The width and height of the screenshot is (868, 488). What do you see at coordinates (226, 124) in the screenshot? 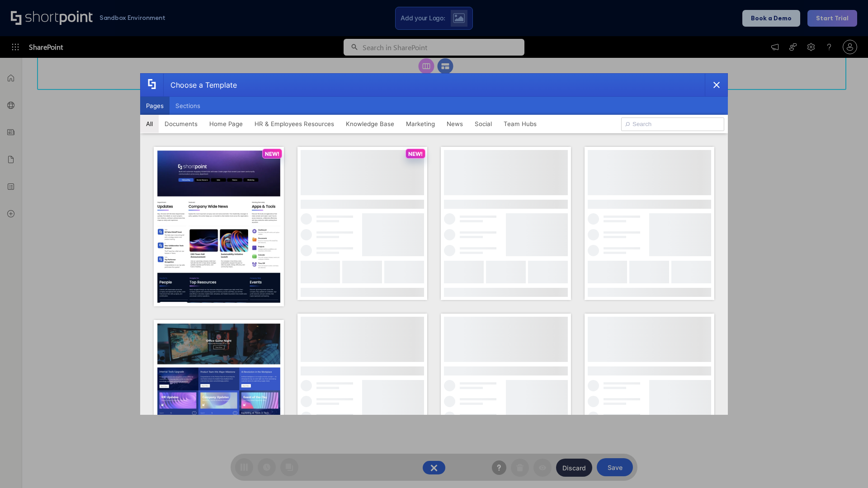
I see `button: Home Page` at bounding box center [226, 124].